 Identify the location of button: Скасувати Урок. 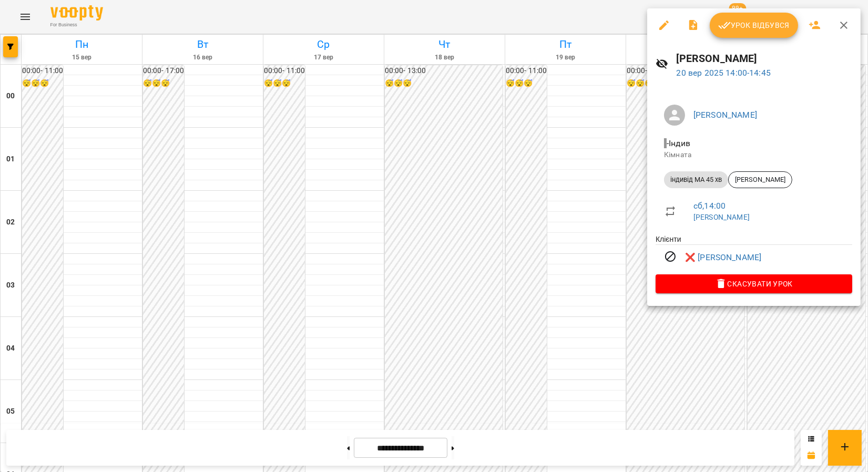
(754, 284).